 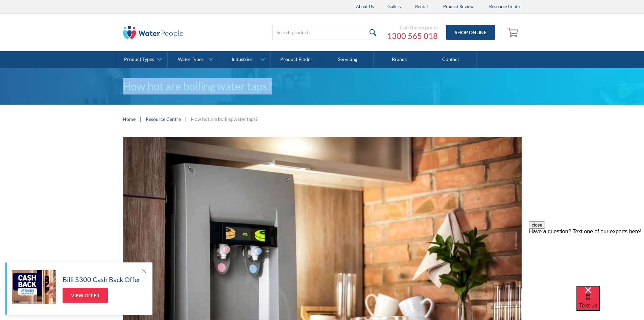 I want to click on a: Shop Online, so click(x=470, y=32).